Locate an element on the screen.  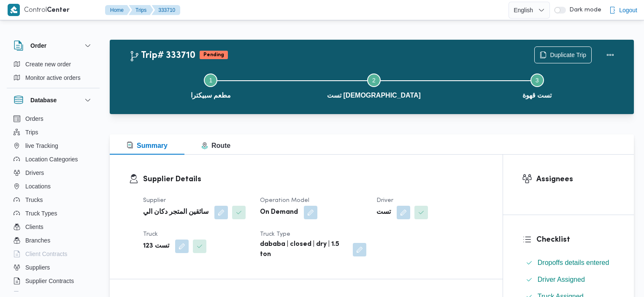
button: Monitor active orders is located at coordinates (53, 78).